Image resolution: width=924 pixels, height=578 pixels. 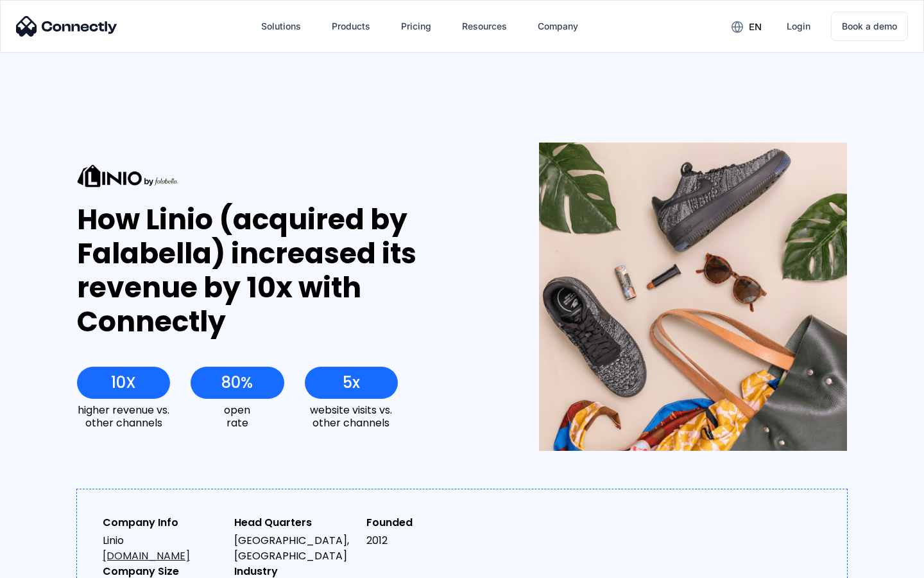 I want to click on div: Company, so click(x=558, y=26).